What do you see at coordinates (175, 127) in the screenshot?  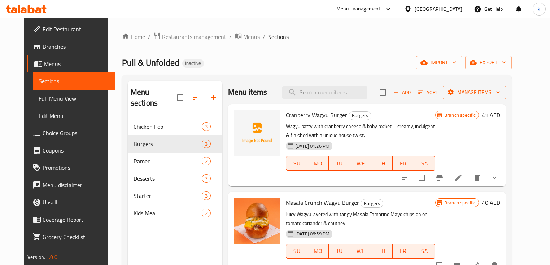 I see `div: Chicken Pop3` at bounding box center [175, 127].